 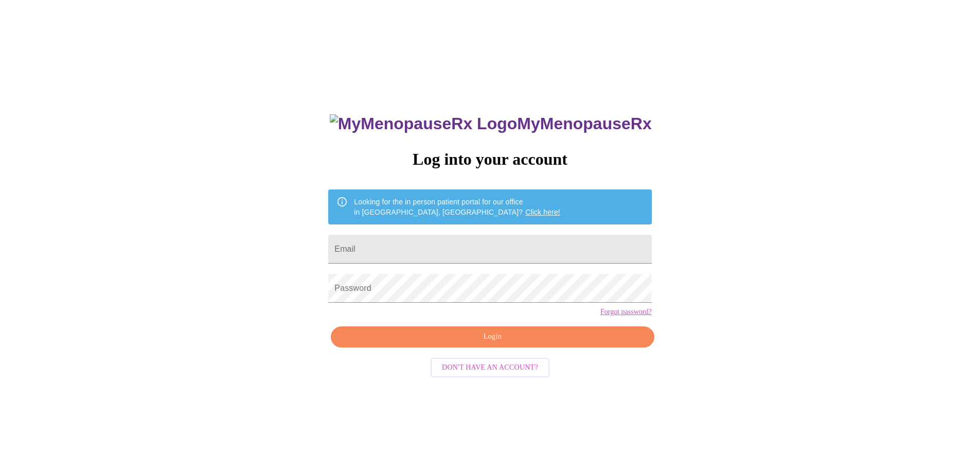 I want to click on span: Don't have an account?, so click(x=490, y=367).